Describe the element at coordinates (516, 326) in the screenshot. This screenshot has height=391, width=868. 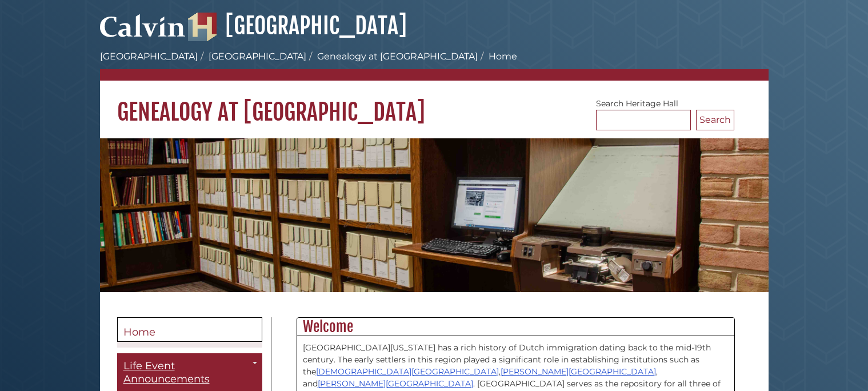
I see `h2: Welcome` at that location.